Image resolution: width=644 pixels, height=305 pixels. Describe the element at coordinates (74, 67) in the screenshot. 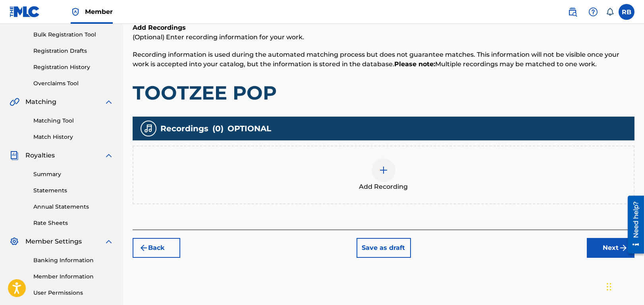

I see `a: Registration History` at that location.